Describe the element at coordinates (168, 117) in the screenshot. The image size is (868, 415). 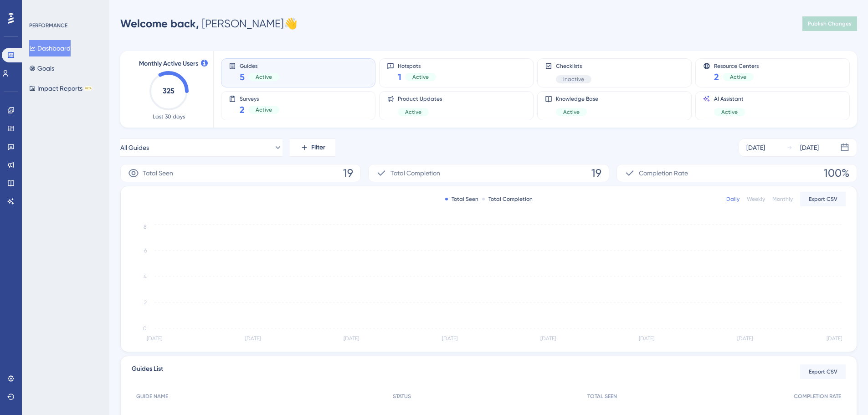
I see `span: Last 30 days` at that location.